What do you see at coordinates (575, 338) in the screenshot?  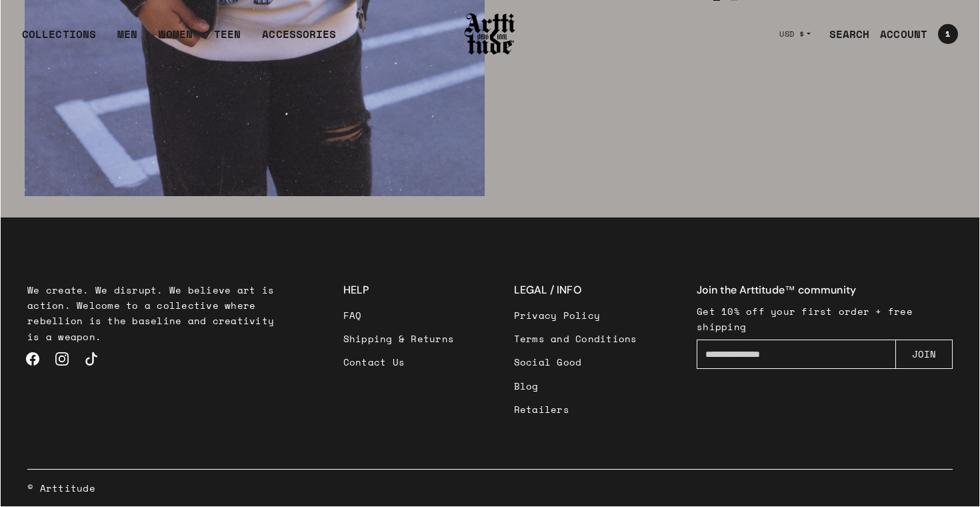 I see `a: Terms and Conditions` at bounding box center [575, 338].